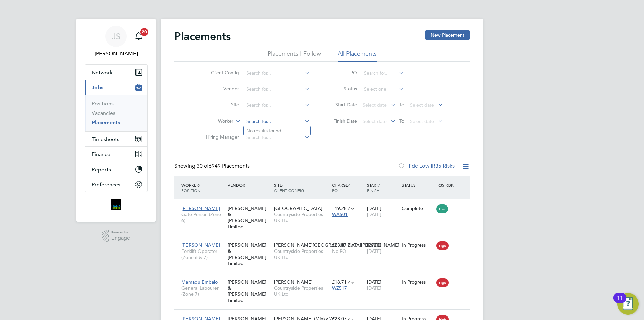 The width and height of the screenshot is (644, 320). Describe the element at coordinates (383, 89) in the screenshot. I see `input: Select one` at that location.